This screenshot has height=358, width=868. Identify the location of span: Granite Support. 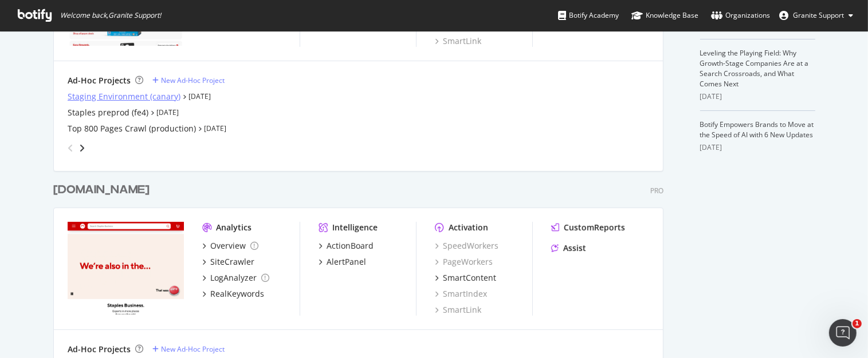
(818, 15).